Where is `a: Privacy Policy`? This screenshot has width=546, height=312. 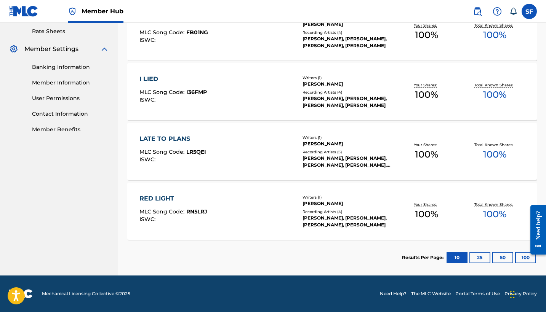 a: Privacy Policy is located at coordinates (520, 294).